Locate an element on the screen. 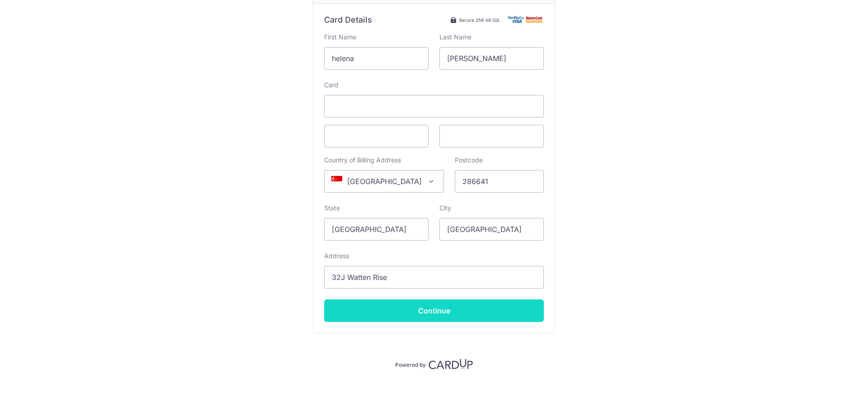 This screenshot has width=868, height=412. input: Example 123456 is located at coordinates (499, 181).